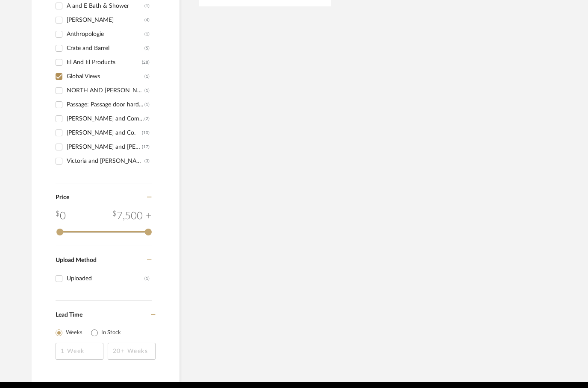  I want to click on span: Upload Method, so click(76, 260).